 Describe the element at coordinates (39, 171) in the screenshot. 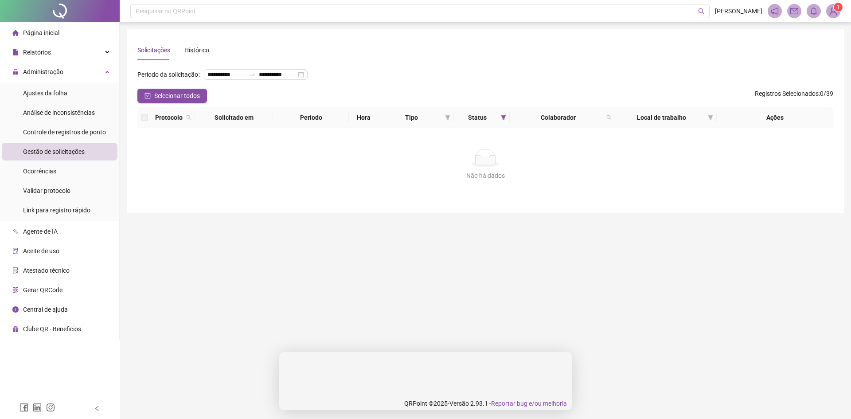

I see `span: Ocorrências` at that location.